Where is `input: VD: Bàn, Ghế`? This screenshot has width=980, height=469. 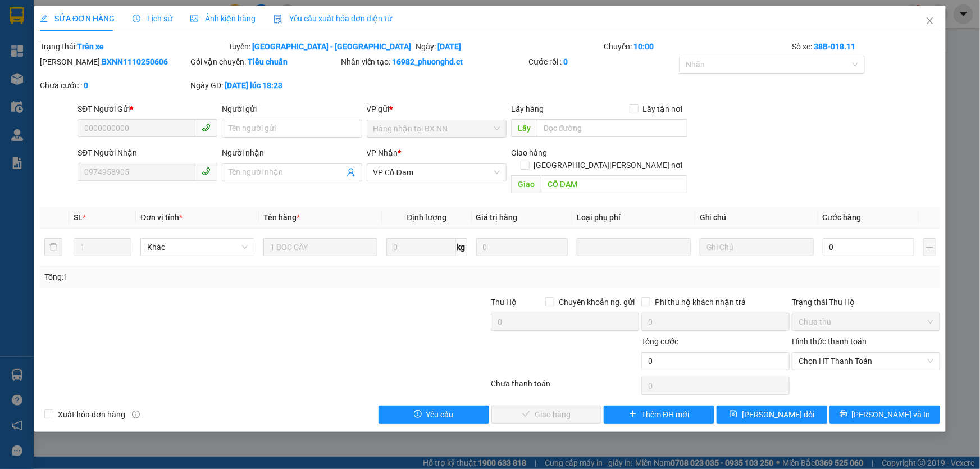
input: VD: Bàn, Ghế is located at coordinates (320, 247).